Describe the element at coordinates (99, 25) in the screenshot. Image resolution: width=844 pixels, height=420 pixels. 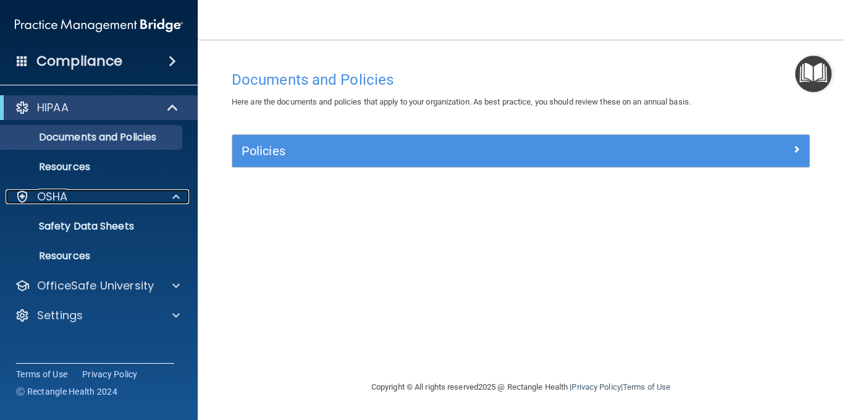
I see `img: PMB logo` at that location.